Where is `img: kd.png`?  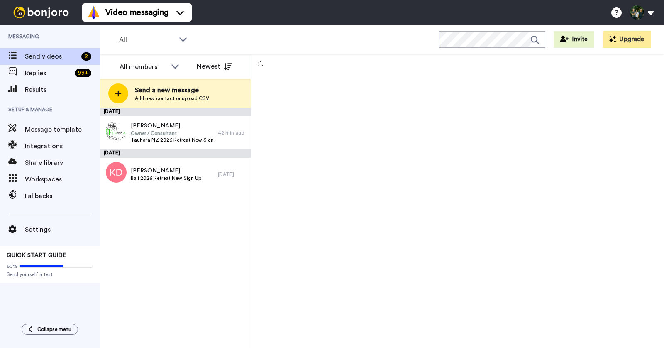
img: kd.png is located at coordinates (116, 172).